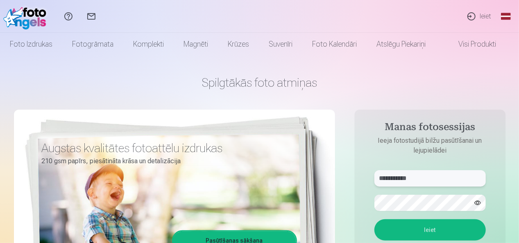 The height and width of the screenshot is (243, 519). What do you see at coordinates (260, 83) in the screenshot?
I see `h1: Spilgtākās foto atmiņas` at bounding box center [260, 83].